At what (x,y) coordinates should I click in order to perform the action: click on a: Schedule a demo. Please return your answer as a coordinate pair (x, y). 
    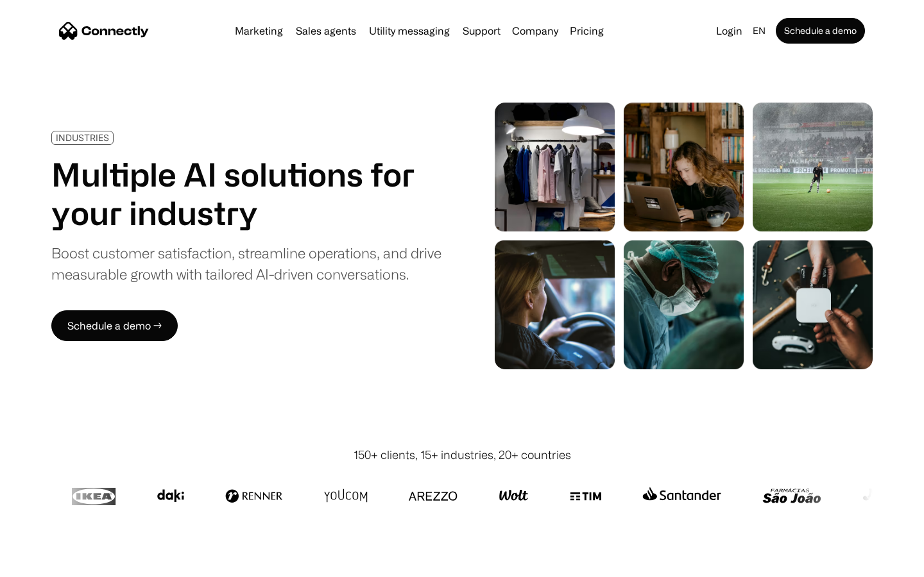
    Looking at the image, I should click on (820, 30).